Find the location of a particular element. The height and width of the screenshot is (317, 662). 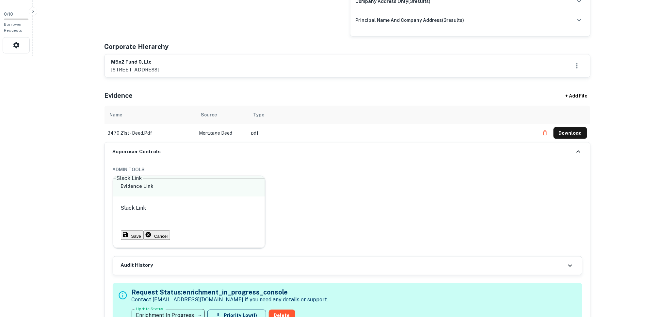

th: Name is located at coordinates (150, 115).